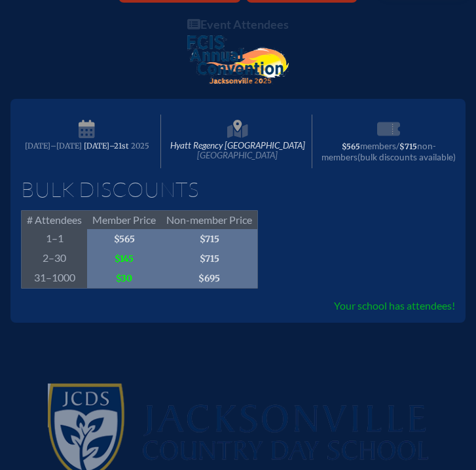 The image size is (476, 470). I want to click on span: # Attendees, so click(54, 219).